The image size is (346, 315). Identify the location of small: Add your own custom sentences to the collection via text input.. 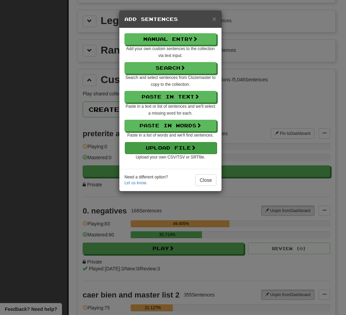
(171, 52).